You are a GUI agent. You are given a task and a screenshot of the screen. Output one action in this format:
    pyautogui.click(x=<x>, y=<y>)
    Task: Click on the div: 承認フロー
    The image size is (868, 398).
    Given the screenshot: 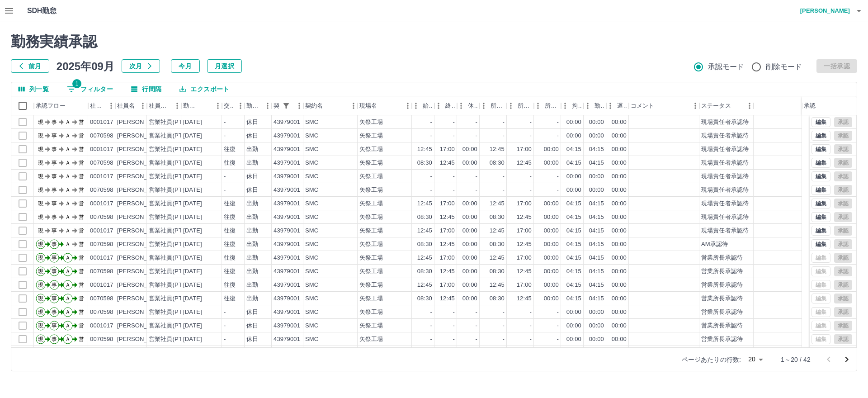 What is the action you would take?
    pyautogui.click(x=61, y=106)
    